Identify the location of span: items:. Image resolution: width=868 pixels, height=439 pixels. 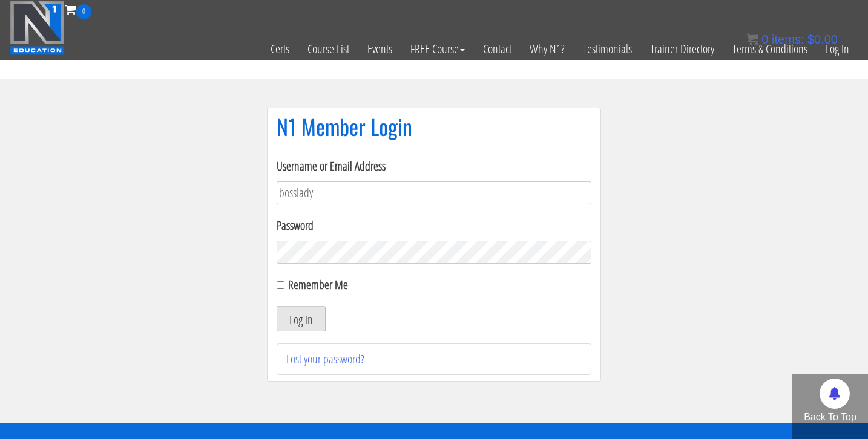
(787, 39).